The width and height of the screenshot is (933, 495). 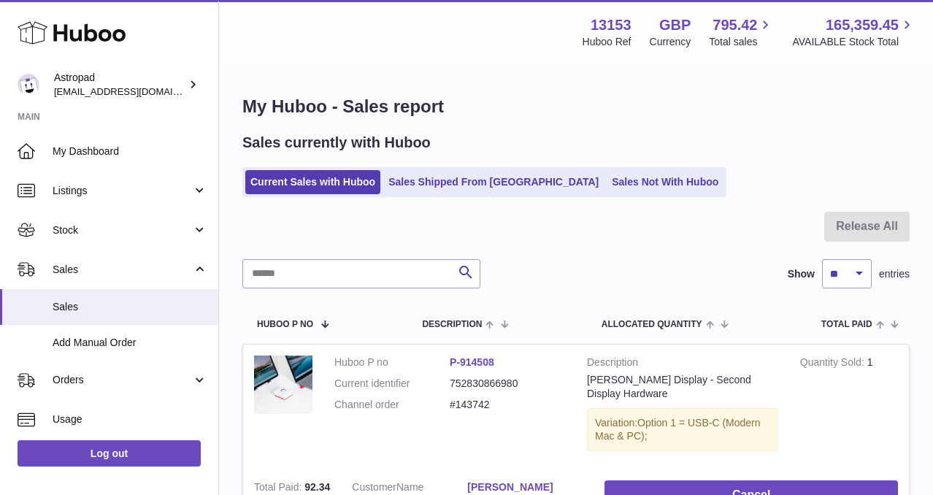 I want to click on dt: Channel order, so click(x=392, y=404).